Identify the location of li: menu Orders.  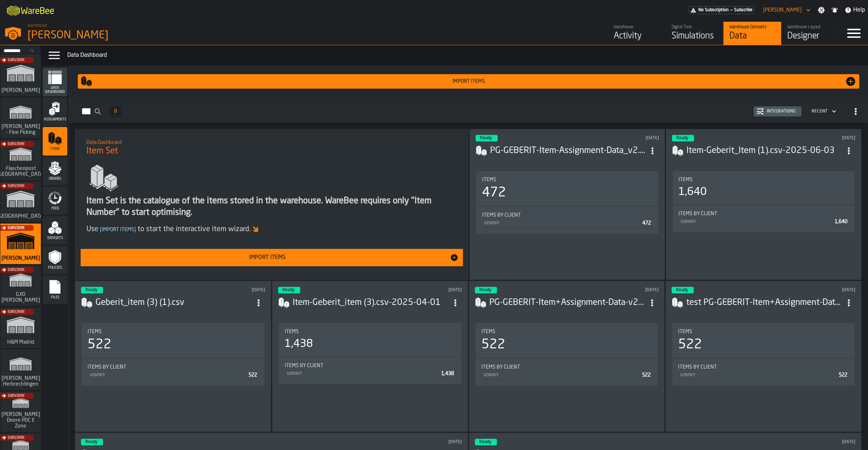
(55, 171).